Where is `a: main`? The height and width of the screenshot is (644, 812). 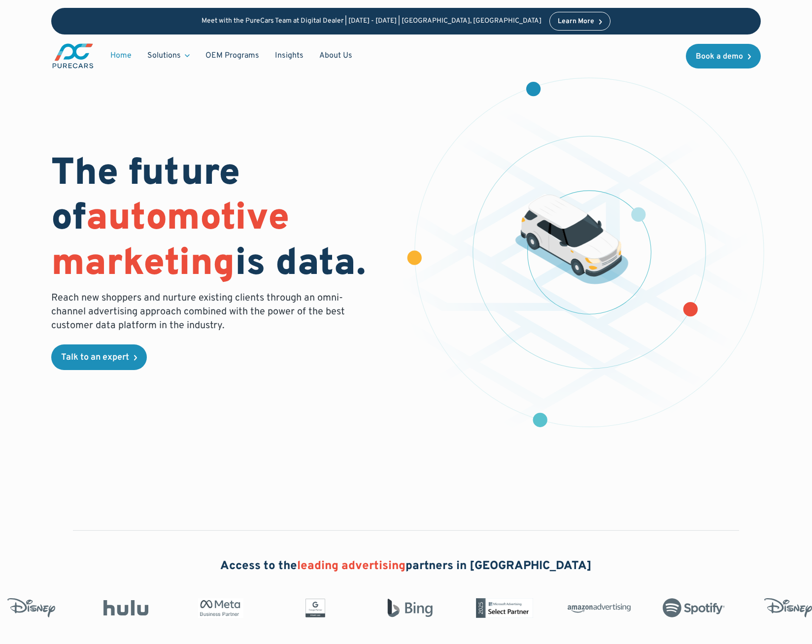
a: main is located at coordinates (73, 56).